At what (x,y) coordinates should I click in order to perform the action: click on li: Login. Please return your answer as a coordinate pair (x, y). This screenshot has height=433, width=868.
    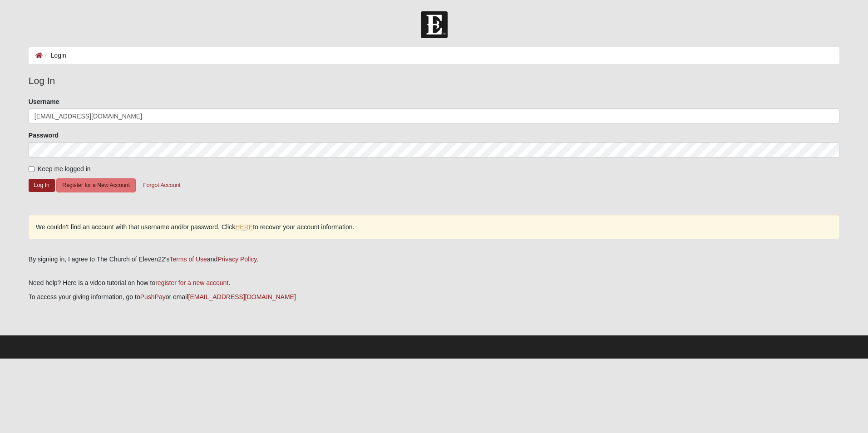
    Looking at the image, I should click on (54, 55).